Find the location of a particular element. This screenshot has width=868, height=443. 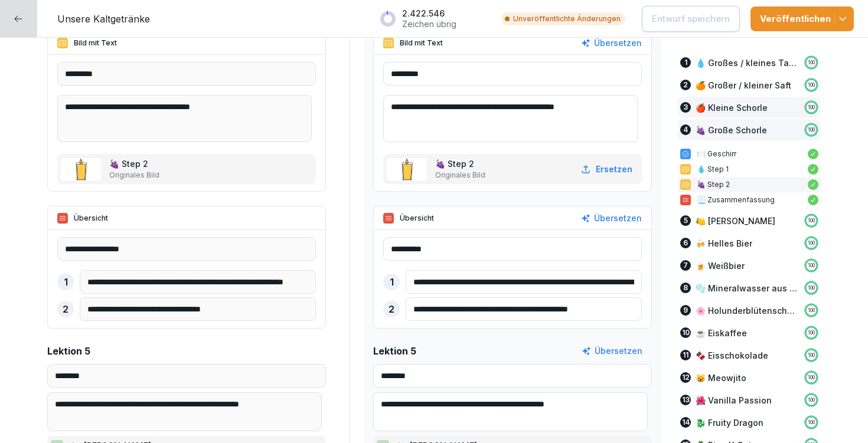

p: Entwurf speichern is located at coordinates (691, 19).